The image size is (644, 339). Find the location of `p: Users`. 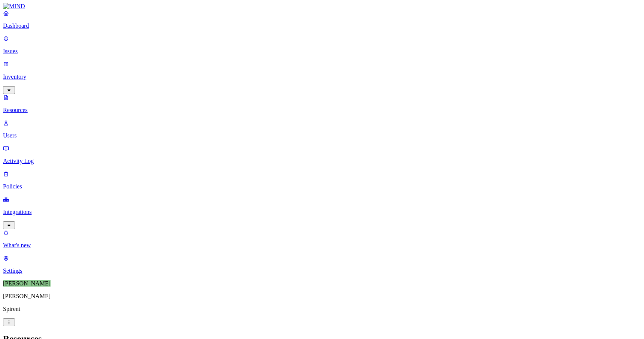

p: Users is located at coordinates (322, 136).